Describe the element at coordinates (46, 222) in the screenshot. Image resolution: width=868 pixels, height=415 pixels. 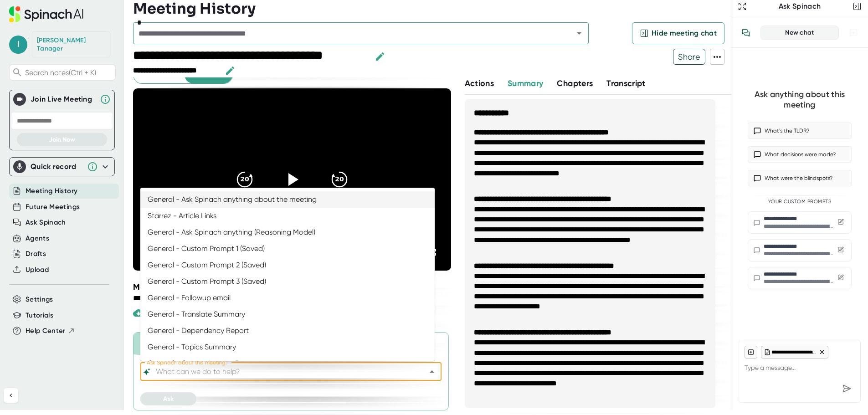
I see `button: Ask Spinach` at that location.